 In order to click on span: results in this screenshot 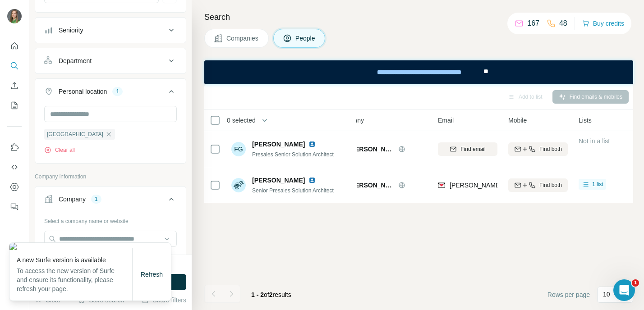, I will do `click(271, 295)`.